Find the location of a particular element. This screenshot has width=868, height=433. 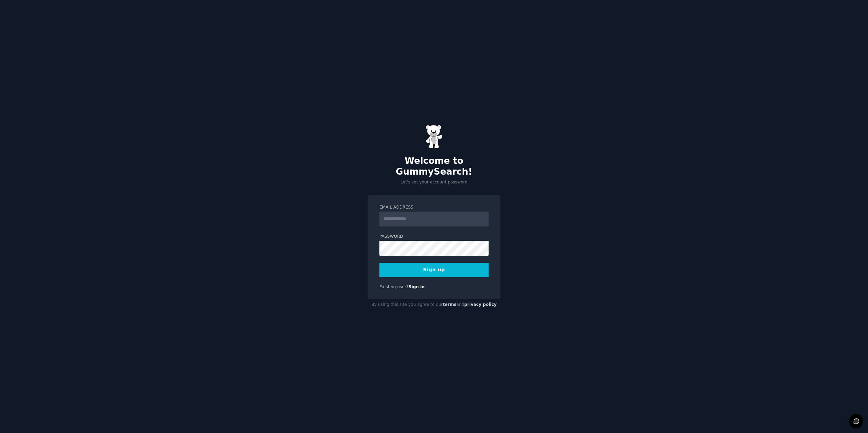

img: Gummy Bear is located at coordinates (434, 137).